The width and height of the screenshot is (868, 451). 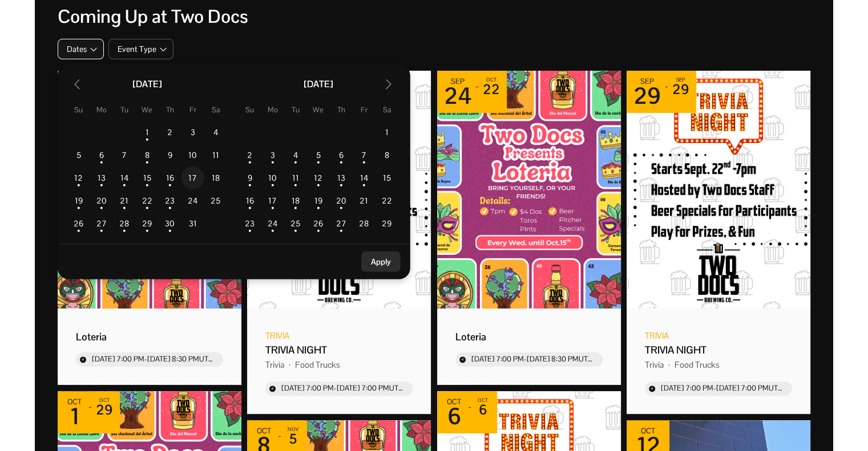 What do you see at coordinates (387, 132) in the screenshot?
I see `td: Choose Saturday, November 1, 2025 as your check-in date. It’s available.` at bounding box center [387, 132].